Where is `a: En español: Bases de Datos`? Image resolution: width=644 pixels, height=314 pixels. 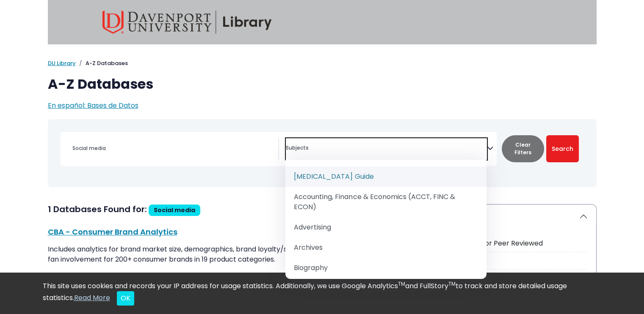 a: En español: Bases de Datos is located at coordinates (93, 105).